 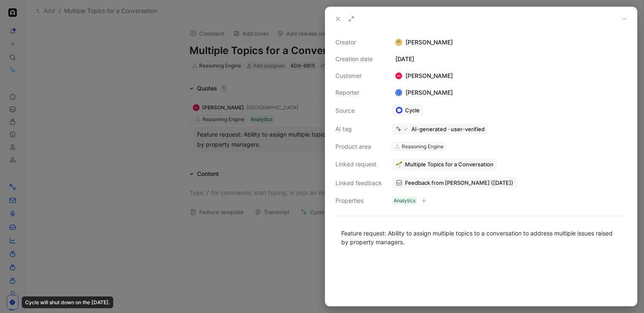 What do you see at coordinates (358, 201) in the screenshot?
I see `div: Properties` at bounding box center [358, 201].